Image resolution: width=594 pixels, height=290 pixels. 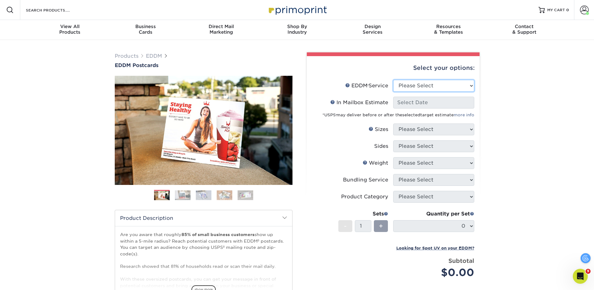 What do you see at coordinates (70, 29) in the screenshot?
I see `div: Products` at bounding box center [70, 29].